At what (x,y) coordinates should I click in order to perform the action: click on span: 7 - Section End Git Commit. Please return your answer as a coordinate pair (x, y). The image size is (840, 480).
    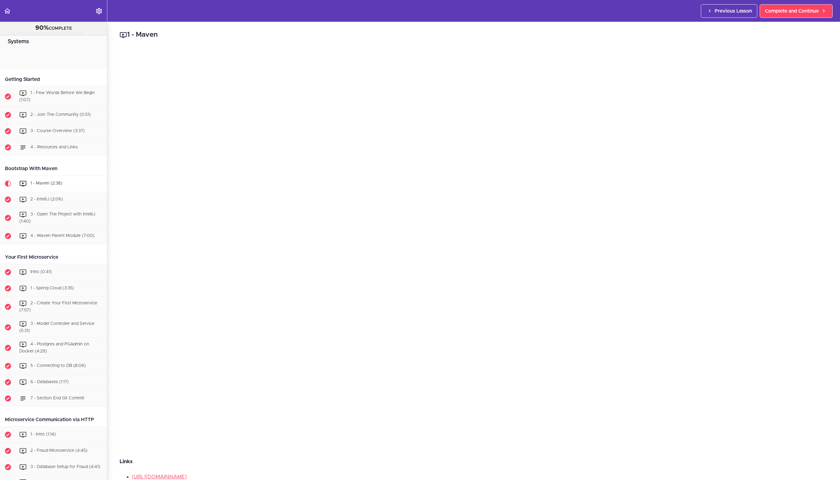
    Looking at the image, I should click on (57, 398).